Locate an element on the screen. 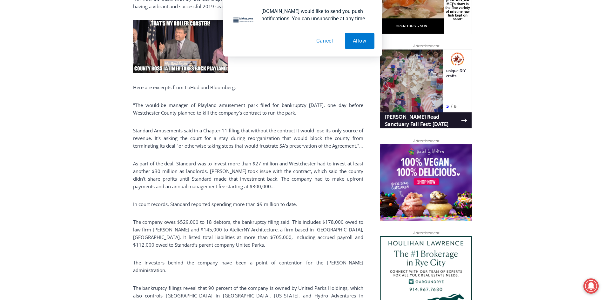 The width and height of the screenshot is (605, 300). p: In court records, Standard reported spending more than $9 million to date. is located at coordinates (248, 204).